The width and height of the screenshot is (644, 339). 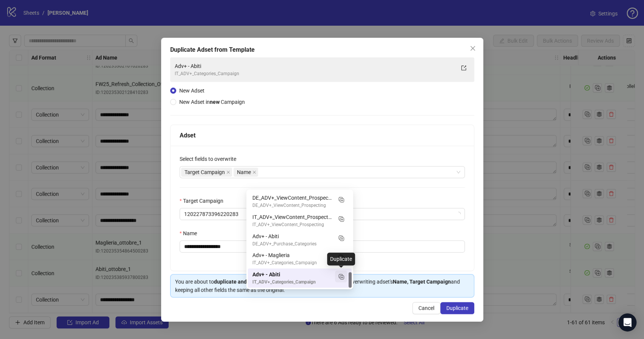 I want to click on input: Name, so click(x=322, y=246).